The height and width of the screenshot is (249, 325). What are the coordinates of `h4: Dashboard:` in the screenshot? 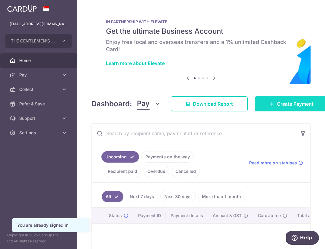 It's located at (112, 104).